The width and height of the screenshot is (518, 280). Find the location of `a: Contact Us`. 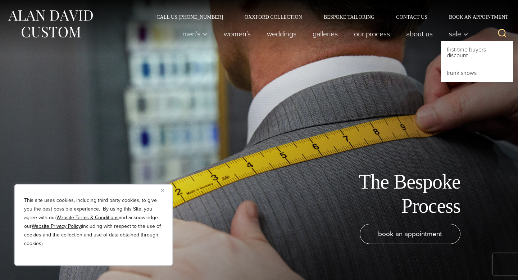

a: Contact Us is located at coordinates (411, 17).